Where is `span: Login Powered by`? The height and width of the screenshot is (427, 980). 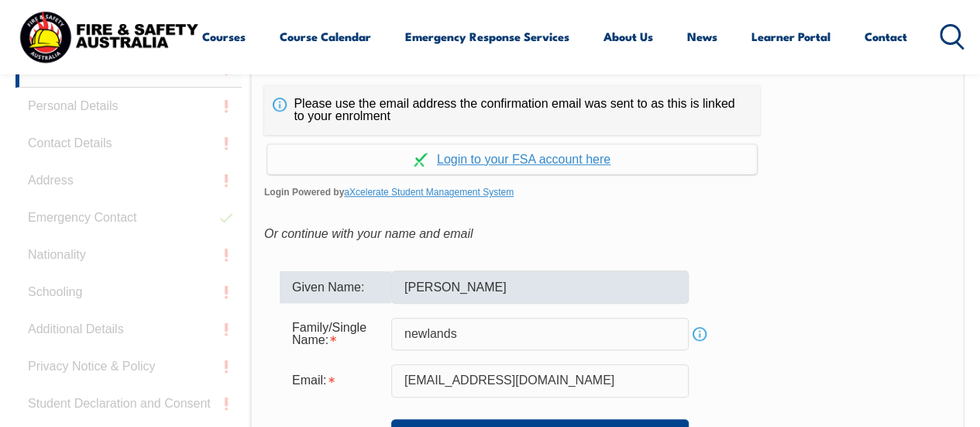 span: Login Powered by is located at coordinates (607, 192).